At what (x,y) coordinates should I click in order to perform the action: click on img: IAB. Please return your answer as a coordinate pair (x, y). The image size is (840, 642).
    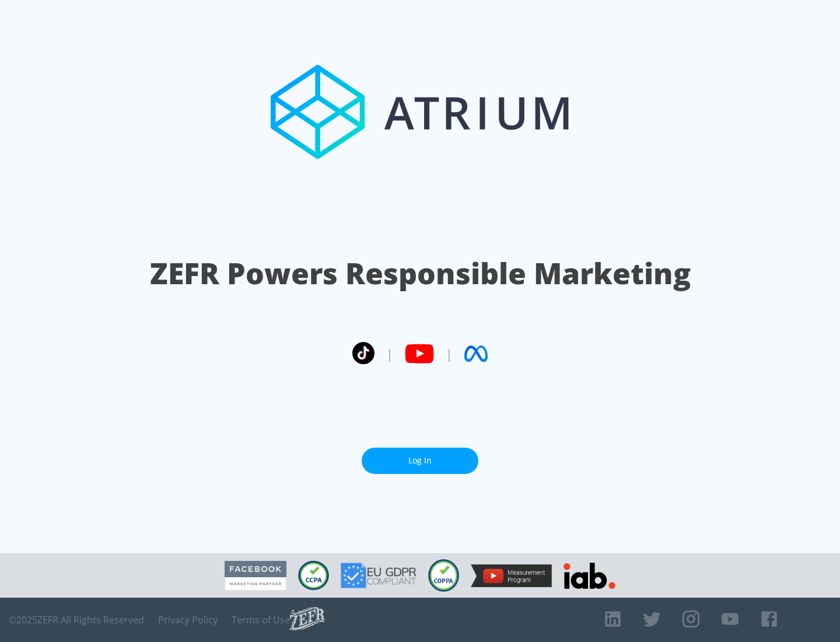
    Looking at the image, I should click on (589, 575).